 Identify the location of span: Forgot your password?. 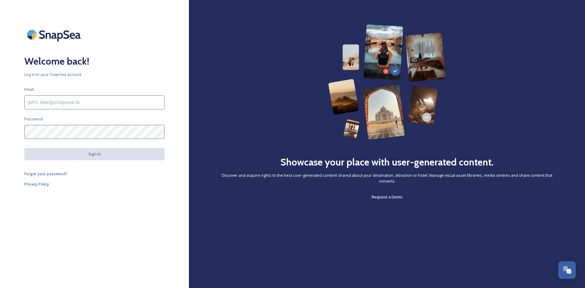
(46, 174).